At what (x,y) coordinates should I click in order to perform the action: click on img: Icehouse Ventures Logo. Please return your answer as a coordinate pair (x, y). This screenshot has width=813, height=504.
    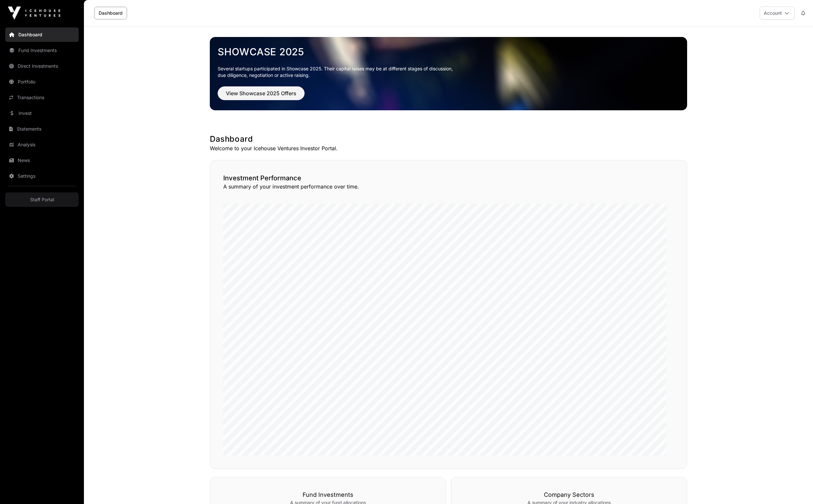
    Looking at the image, I should click on (34, 13).